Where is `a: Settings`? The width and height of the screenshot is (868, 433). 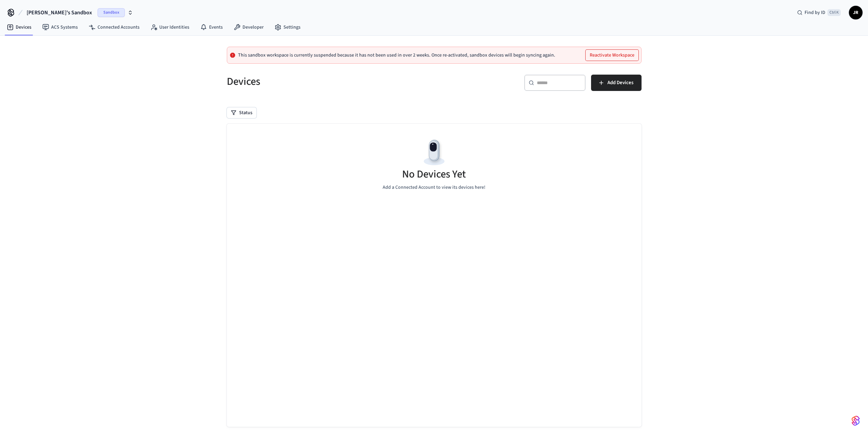 a: Settings is located at coordinates (288, 27).